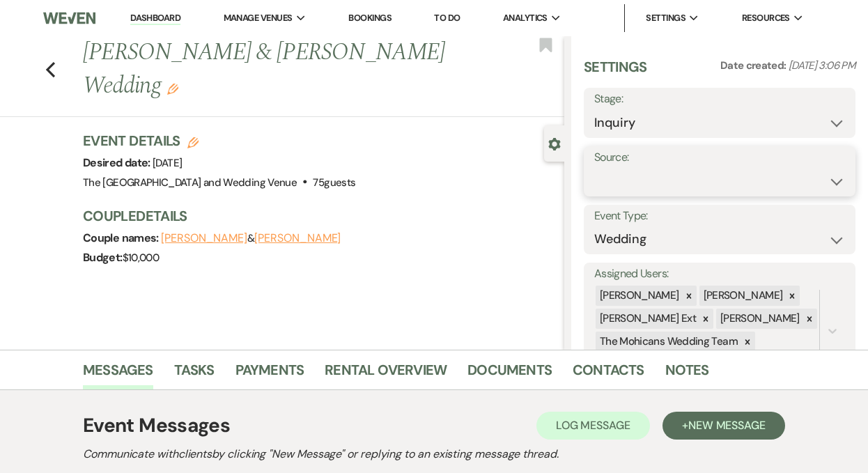  What do you see at coordinates (719, 99) in the screenshot?
I see `label: Stage:` at bounding box center [719, 99].